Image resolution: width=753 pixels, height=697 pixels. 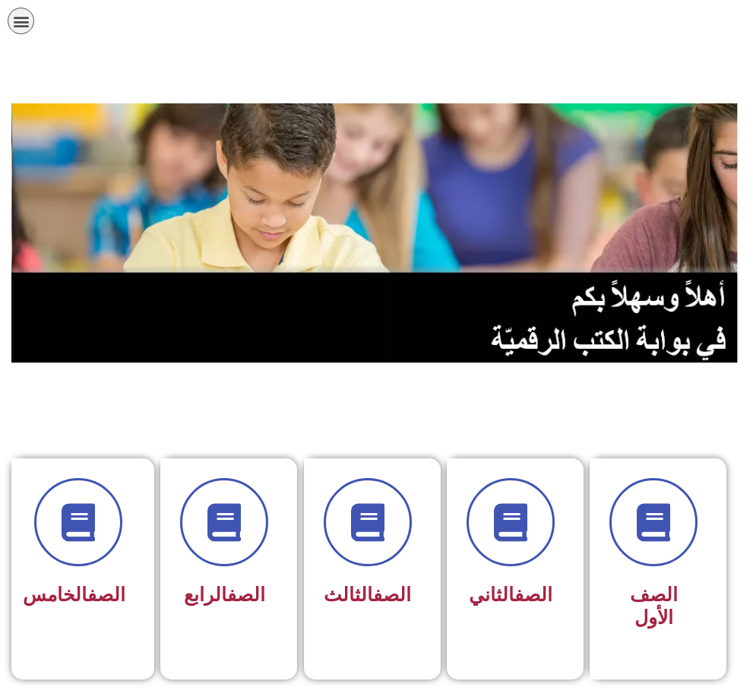 What do you see at coordinates (21, 21) in the screenshot?
I see `div: כפתור פתיחת תפריט` at bounding box center [21, 21].